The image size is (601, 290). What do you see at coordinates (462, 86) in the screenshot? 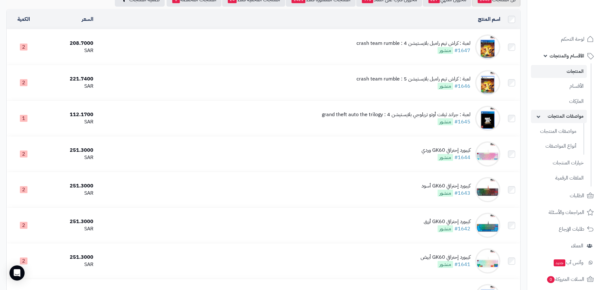
I see `a: #1646` at bounding box center [462, 86].